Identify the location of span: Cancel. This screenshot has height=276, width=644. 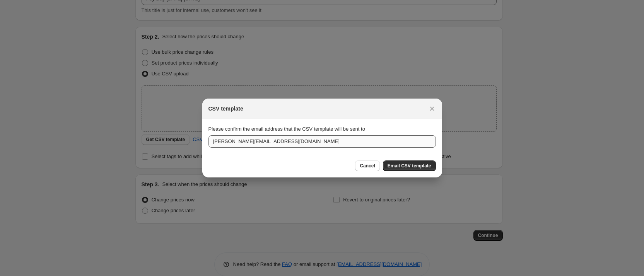
(367, 166).